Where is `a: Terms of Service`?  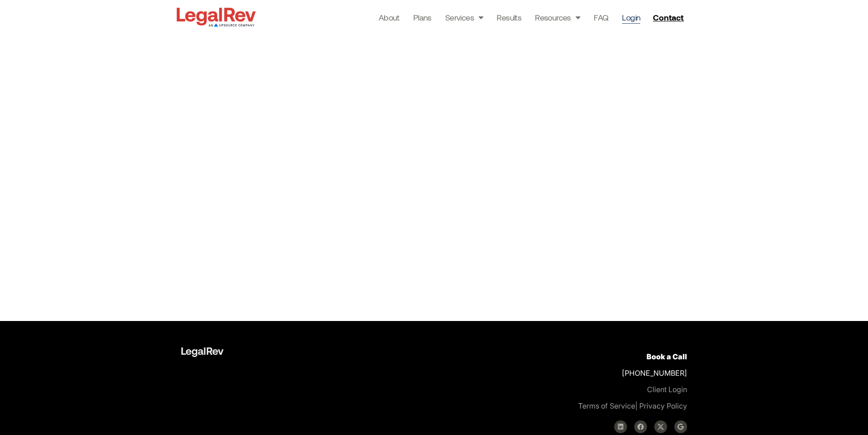
a: Terms of Service is located at coordinates (606, 405).